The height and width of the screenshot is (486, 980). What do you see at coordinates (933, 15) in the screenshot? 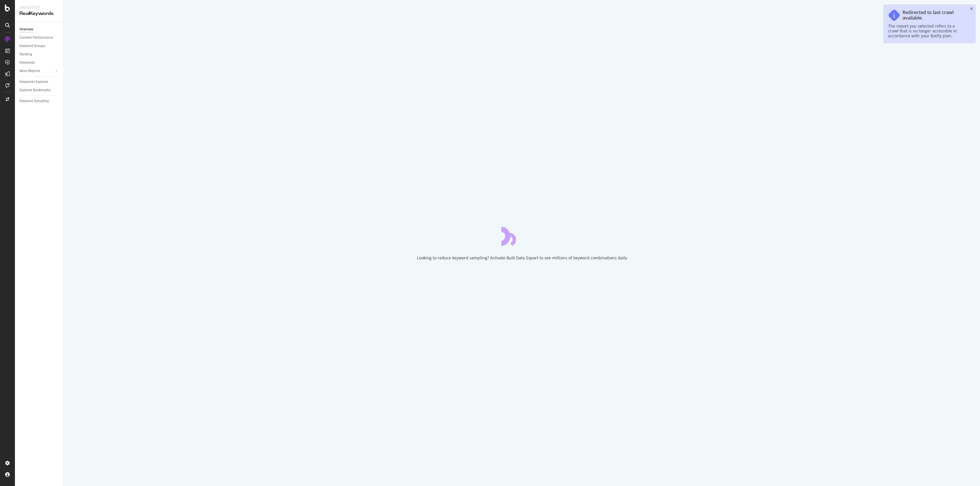
I see `div: Redirected to last crawl available.` at bounding box center [933, 15].